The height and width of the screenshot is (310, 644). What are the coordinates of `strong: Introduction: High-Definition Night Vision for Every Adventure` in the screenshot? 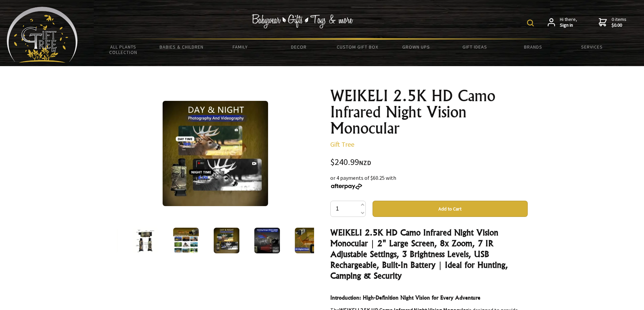 It's located at (405, 298).